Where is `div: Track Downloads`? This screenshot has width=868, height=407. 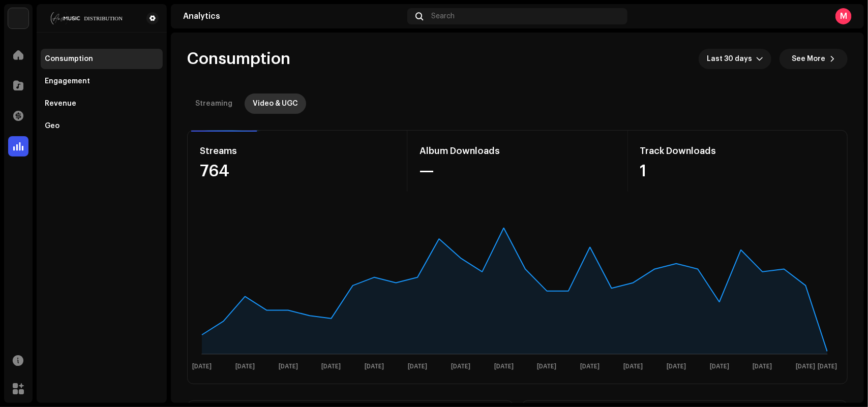 div: Track Downloads is located at coordinates (737, 151).